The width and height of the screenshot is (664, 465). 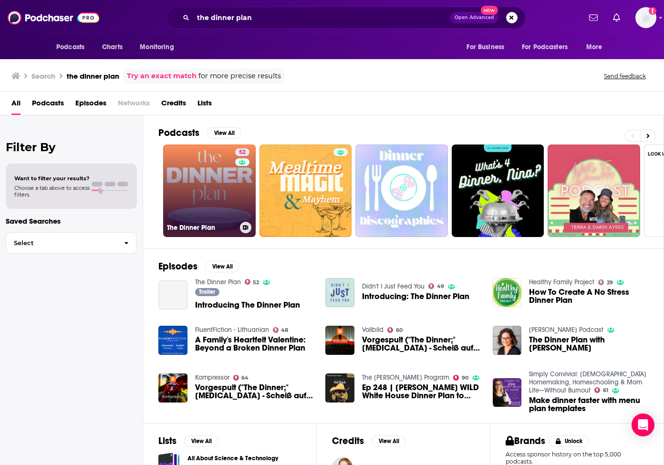 What do you see at coordinates (205, 105) in the screenshot?
I see `span: Lists` at bounding box center [205, 105].